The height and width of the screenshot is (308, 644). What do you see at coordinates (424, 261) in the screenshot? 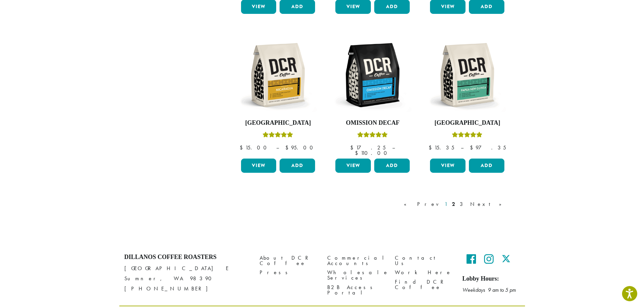
I see `a: Contact Us` at bounding box center [424, 261].